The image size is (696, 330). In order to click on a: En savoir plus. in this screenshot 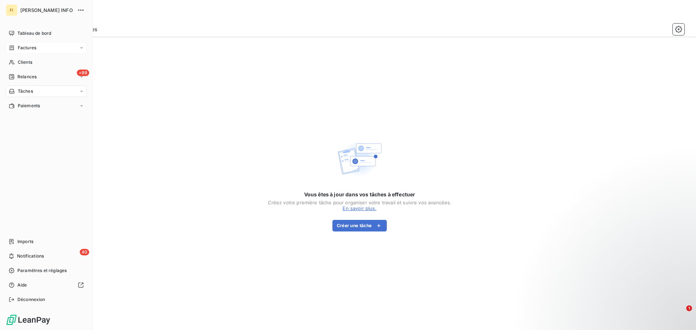, I will do `click(359, 209)`.